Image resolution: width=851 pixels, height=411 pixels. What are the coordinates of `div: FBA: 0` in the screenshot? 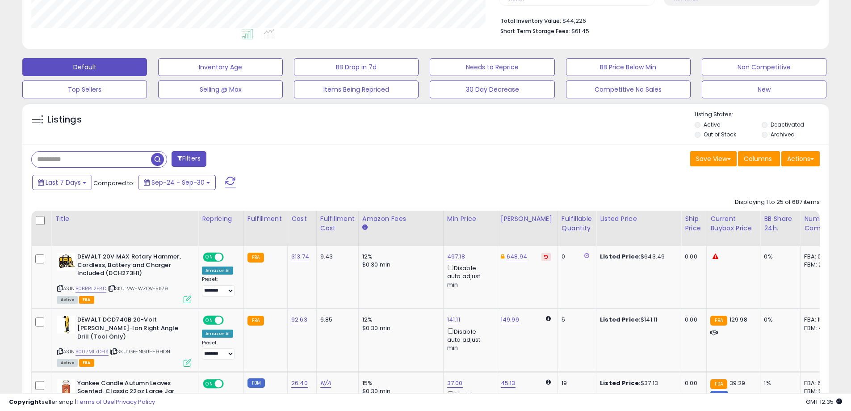 It's located at (819, 256).